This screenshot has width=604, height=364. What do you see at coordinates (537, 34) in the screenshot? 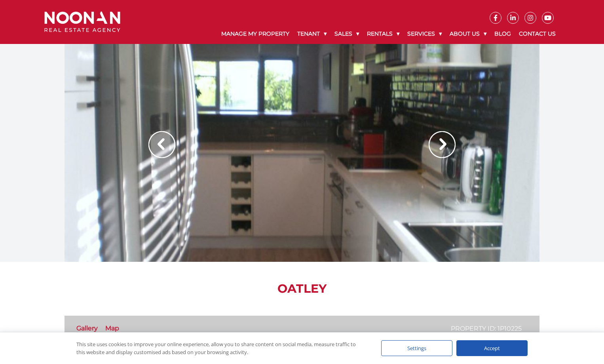
I see `a: Contact Us` at bounding box center [537, 34].